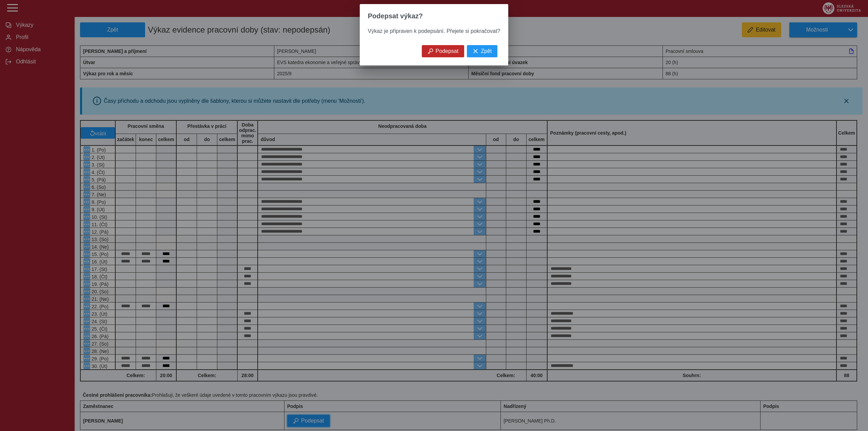 The width and height of the screenshot is (868, 431). I want to click on button: Zpět, so click(482, 51).